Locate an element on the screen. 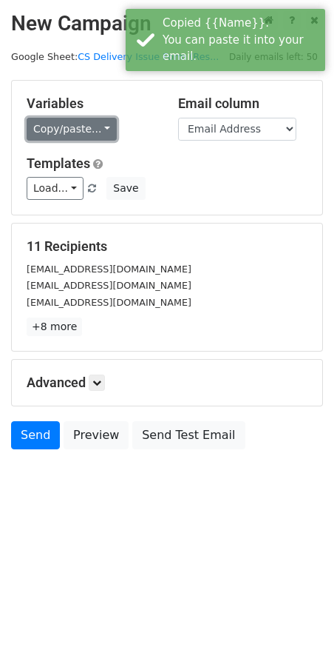  h5: Email column is located at coordinates (243, 104).